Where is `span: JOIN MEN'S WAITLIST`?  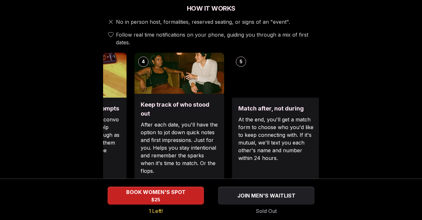
span: JOIN MEN'S WAITLIST is located at coordinates (266, 196).